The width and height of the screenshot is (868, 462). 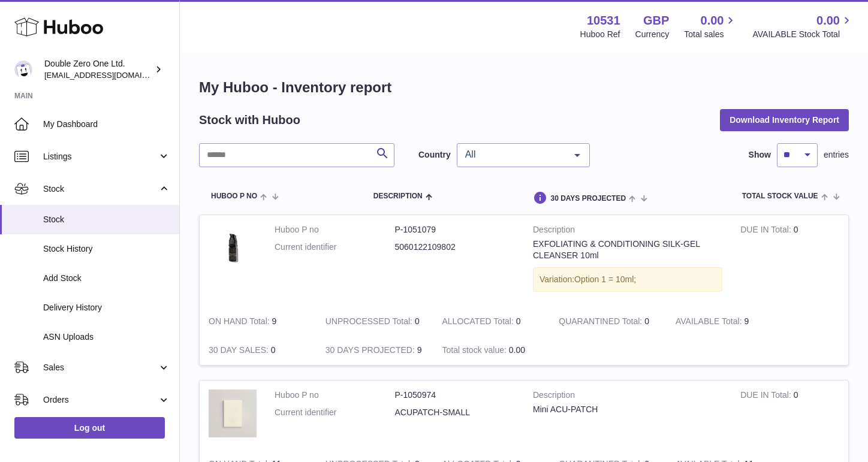 I want to click on img: hello@001skincare.com, so click(x=23, y=69).